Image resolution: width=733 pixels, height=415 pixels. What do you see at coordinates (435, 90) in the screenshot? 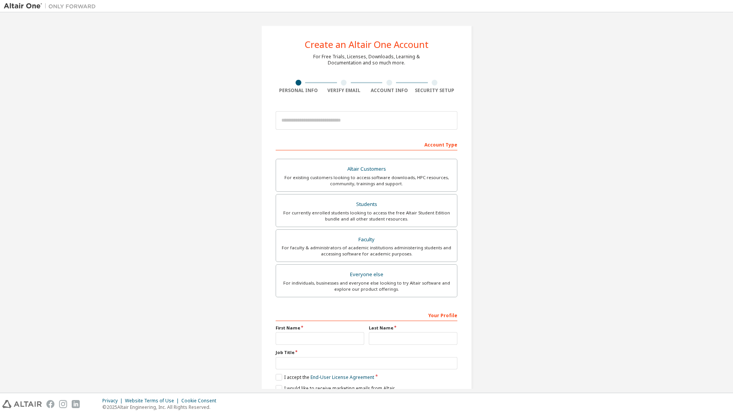
I see `div: Security Setup` at bounding box center [435, 90].